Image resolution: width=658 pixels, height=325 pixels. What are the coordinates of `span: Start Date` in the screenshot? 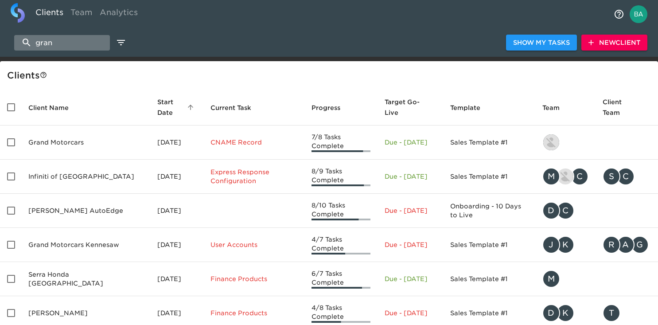 It's located at (177, 107).